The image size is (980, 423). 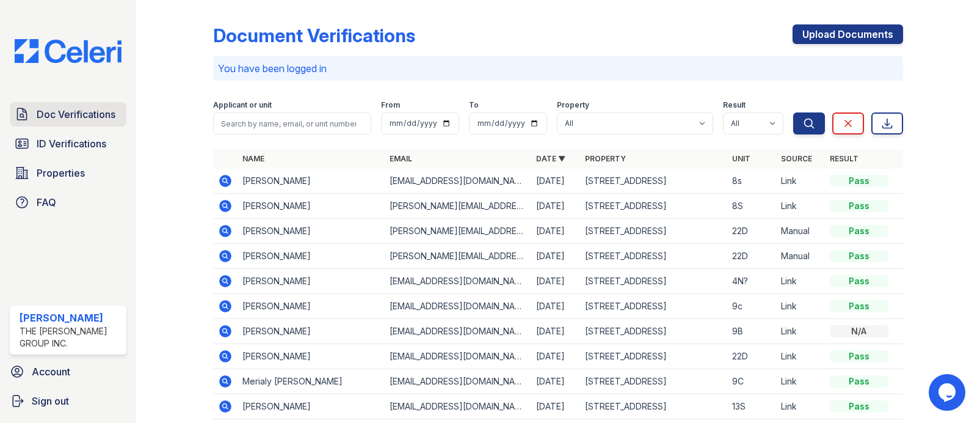 I want to click on a: Email, so click(x=400, y=158).